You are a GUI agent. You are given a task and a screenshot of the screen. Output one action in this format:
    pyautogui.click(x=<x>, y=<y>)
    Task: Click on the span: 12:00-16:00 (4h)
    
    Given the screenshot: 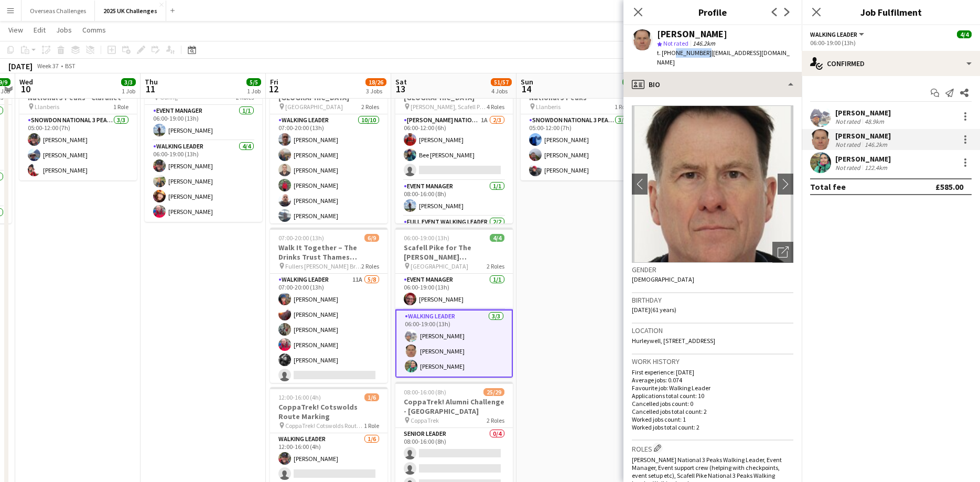 What is the action you would take?
    pyautogui.click(x=300, y=397)
    